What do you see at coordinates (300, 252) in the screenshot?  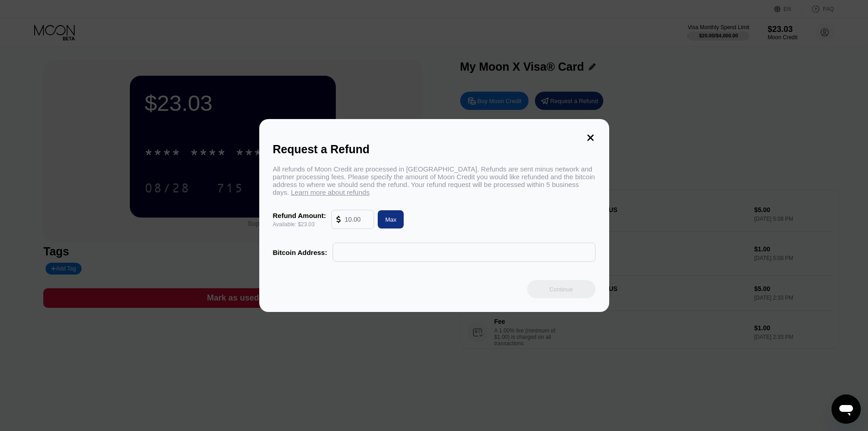 I see `div: Bitcoin Address:` at bounding box center [300, 252].